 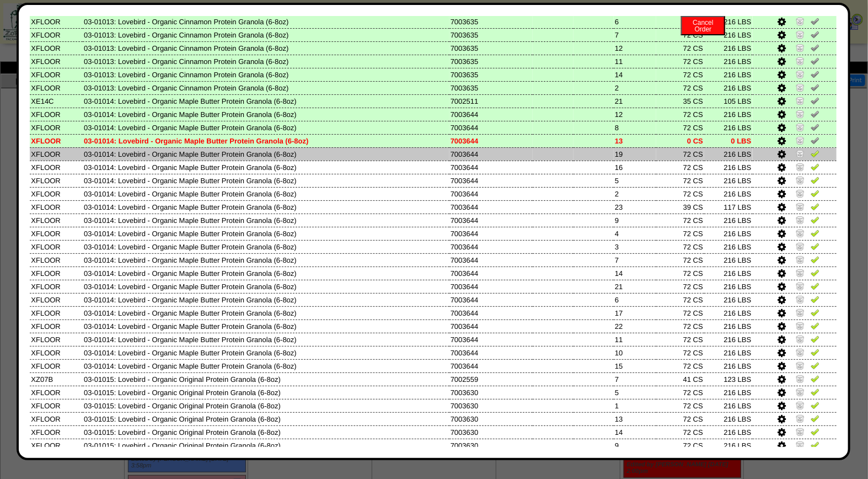 I want to click on td: 9, so click(x=634, y=220).